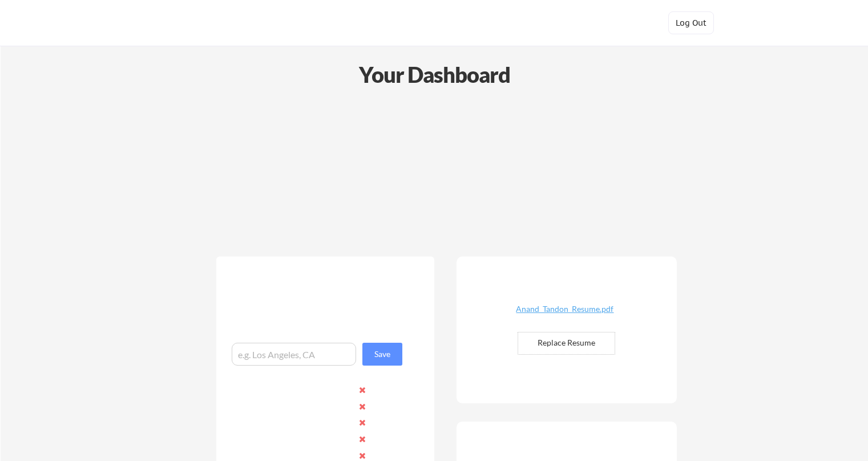  Describe the element at coordinates (294, 354) in the screenshot. I see `input: e.g. Los Angeles, CA` at that location.